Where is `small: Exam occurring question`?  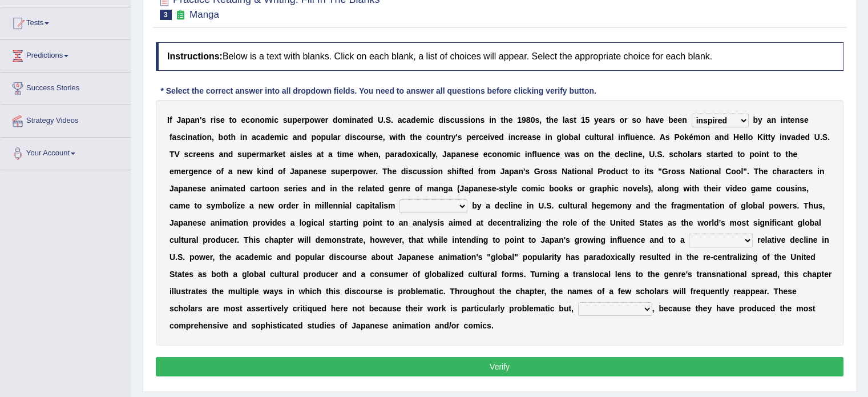
small: Exam occurring question is located at coordinates (180, 15).